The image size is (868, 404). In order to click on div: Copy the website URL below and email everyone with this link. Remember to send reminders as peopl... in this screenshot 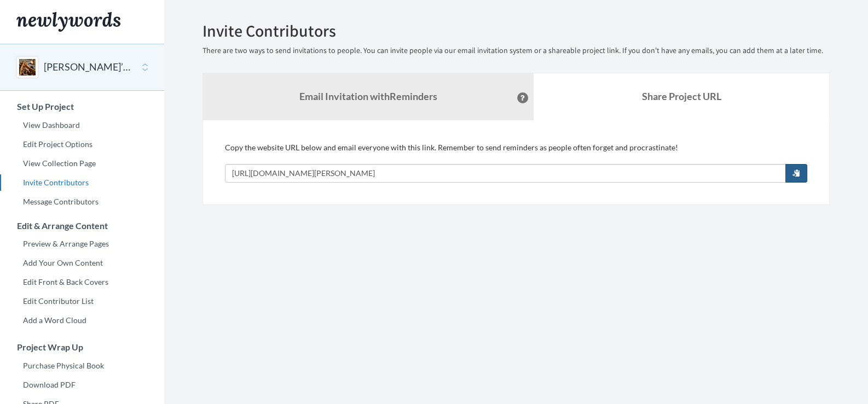, I will do `click(516, 163)`.